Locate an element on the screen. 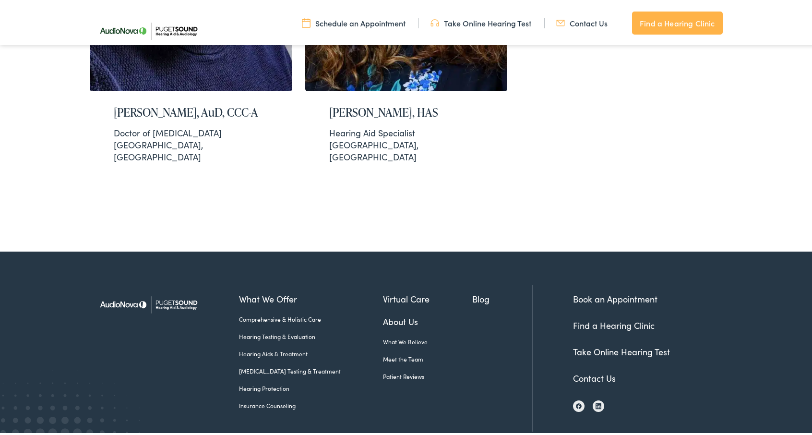 The image size is (812, 435). a: Schedule an Appointment is located at coordinates (354, 21).